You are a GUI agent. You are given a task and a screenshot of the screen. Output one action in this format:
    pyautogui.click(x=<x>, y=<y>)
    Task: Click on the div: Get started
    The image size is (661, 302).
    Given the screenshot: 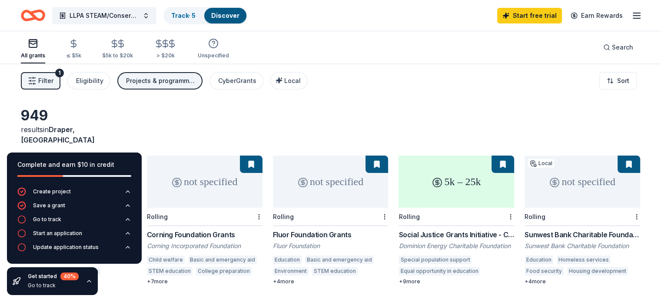 What is the action you would take?
    pyautogui.click(x=53, y=277)
    